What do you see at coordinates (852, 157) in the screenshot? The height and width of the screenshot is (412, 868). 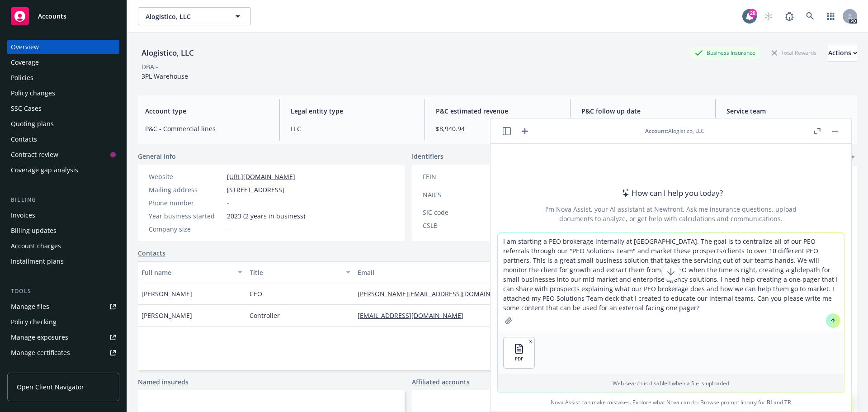 I see `a: add` at bounding box center [852, 157].